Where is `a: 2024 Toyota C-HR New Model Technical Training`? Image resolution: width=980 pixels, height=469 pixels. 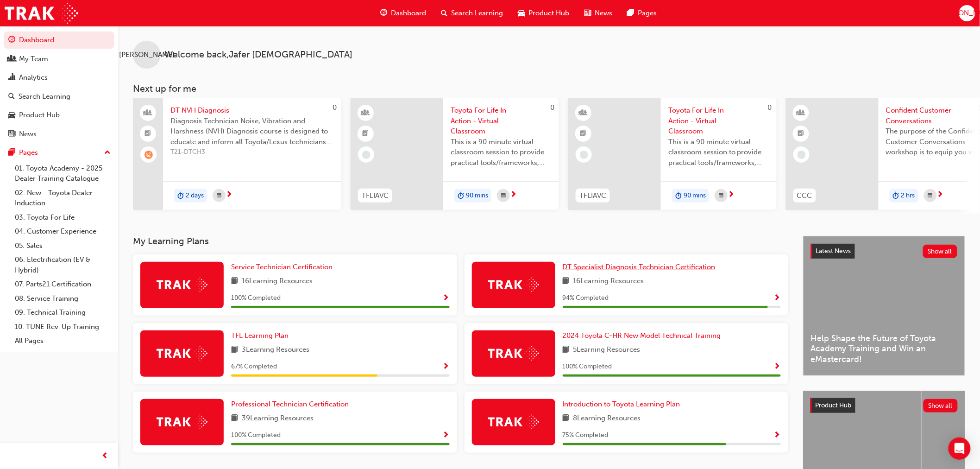
a: 2024 Toyota C-HR New Model Technical Training is located at coordinates (643, 335).